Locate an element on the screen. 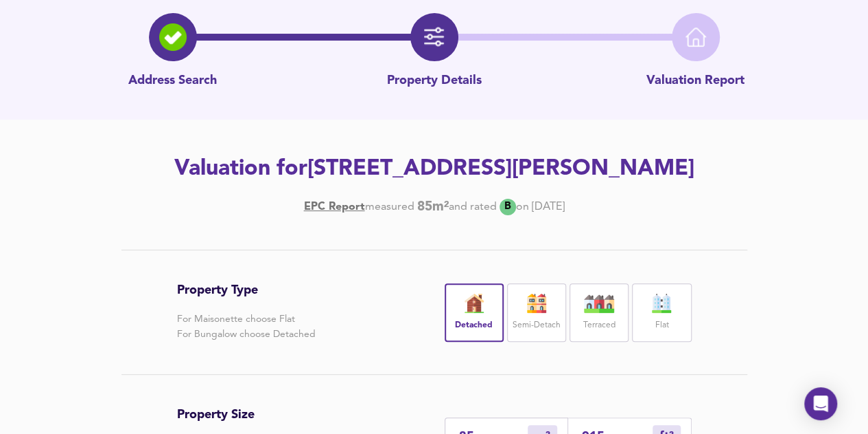  label: Flat is located at coordinates (662, 325).